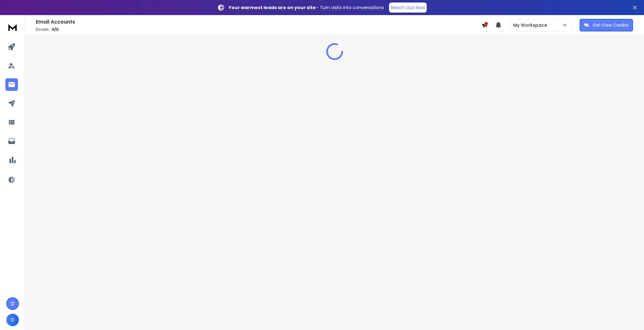 Image resolution: width=644 pixels, height=330 pixels. Describe the element at coordinates (408, 7) in the screenshot. I see `p: Reach Out Now` at that location.